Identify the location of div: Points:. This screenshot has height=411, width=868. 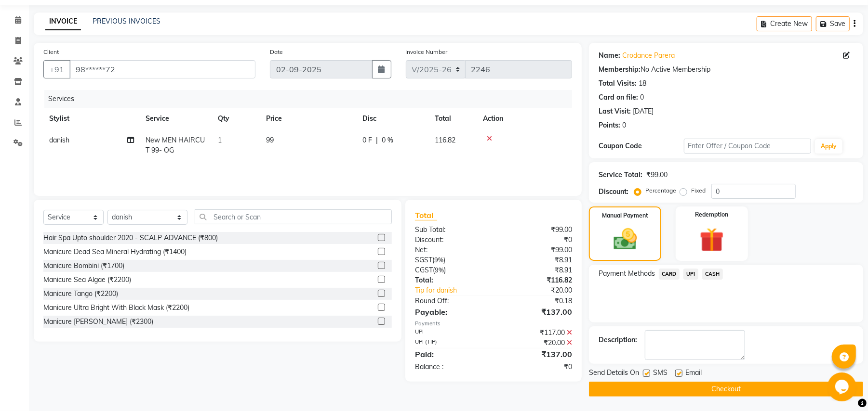
(609, 125).